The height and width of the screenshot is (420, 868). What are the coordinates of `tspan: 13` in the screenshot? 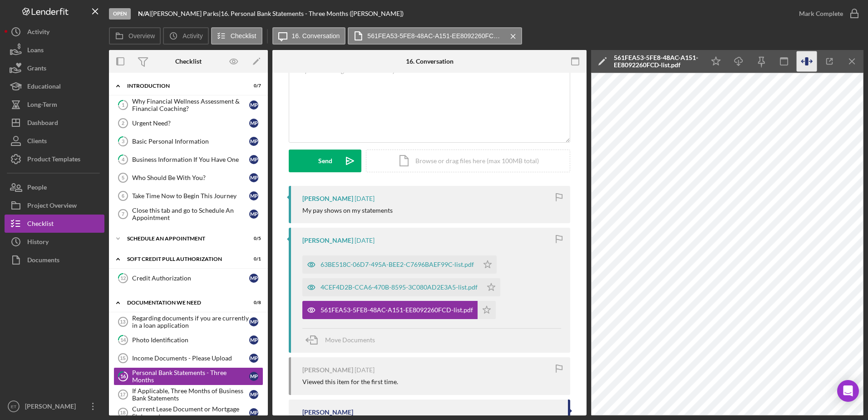 It's located at (122, 322).